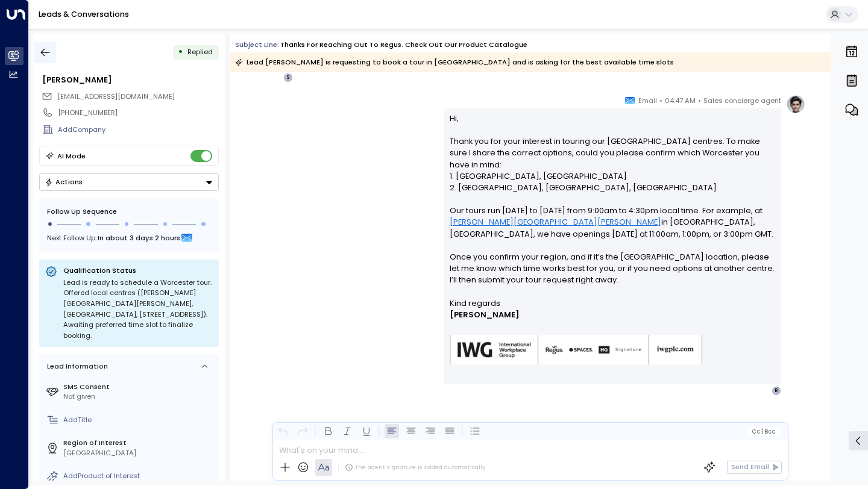 The image size is (868, 489). Describe the element at coordinates (84, 14) in the screenshot. I see `a: Leads & Conversations` at that location.